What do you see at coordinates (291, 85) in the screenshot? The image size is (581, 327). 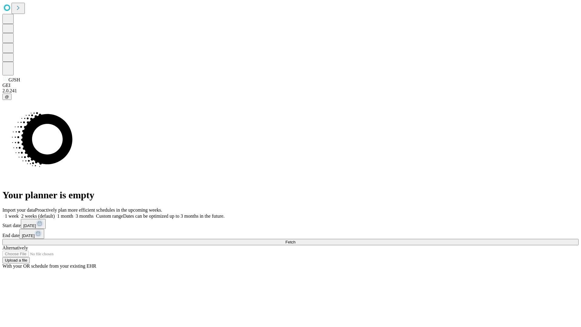 I see `div: GEI` at bounding box center [291, 85].